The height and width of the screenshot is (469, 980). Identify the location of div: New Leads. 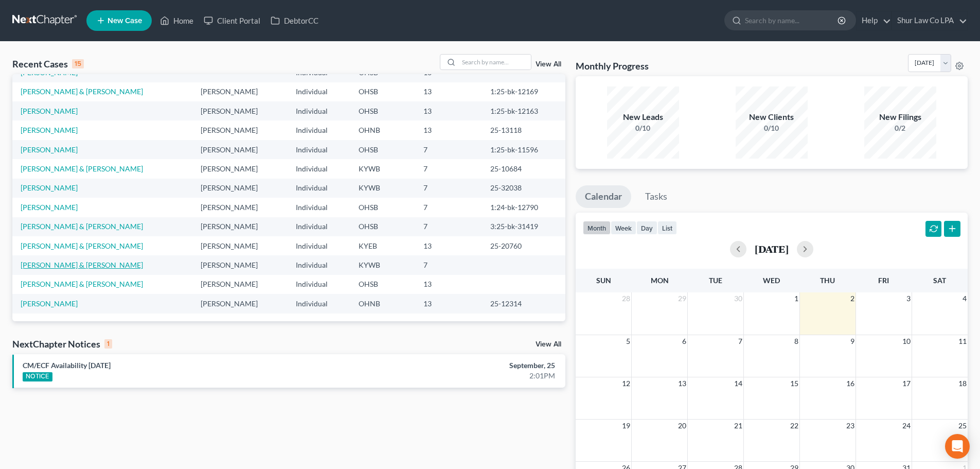
(643, 117).